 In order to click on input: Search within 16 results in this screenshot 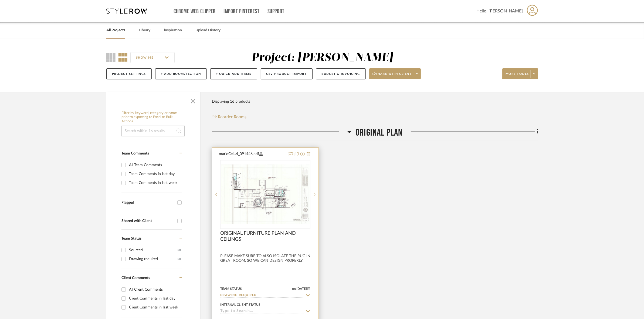, I will do `click(153, 131)`.